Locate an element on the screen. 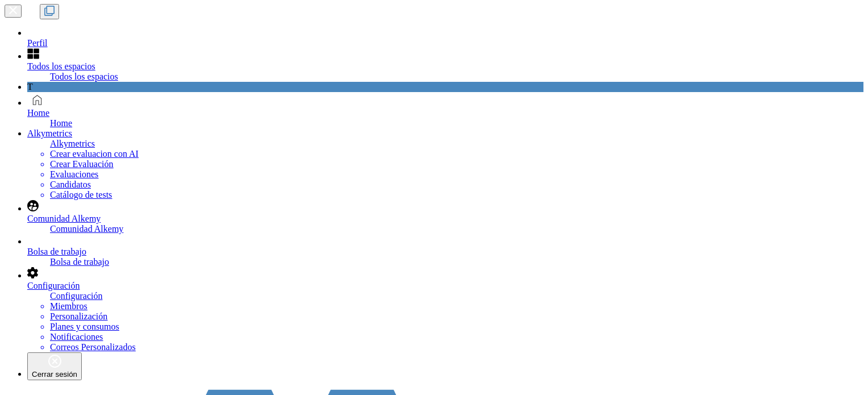  a: Correos Personalizados is located at coordinates (92, 346).